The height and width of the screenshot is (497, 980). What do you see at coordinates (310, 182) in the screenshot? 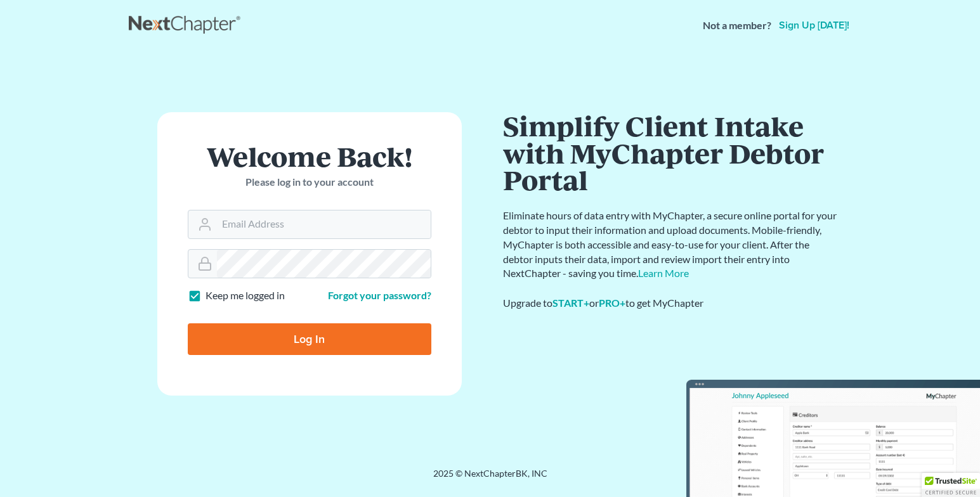
I see `p: Please log in to your account` at bounding box center [310, 182].